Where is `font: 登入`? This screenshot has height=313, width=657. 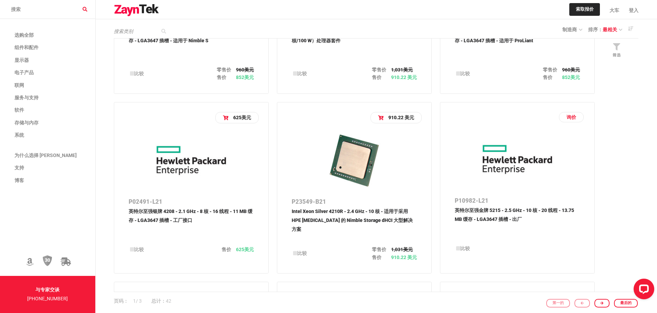
font: 登入 is located at coordinates (633, 10).